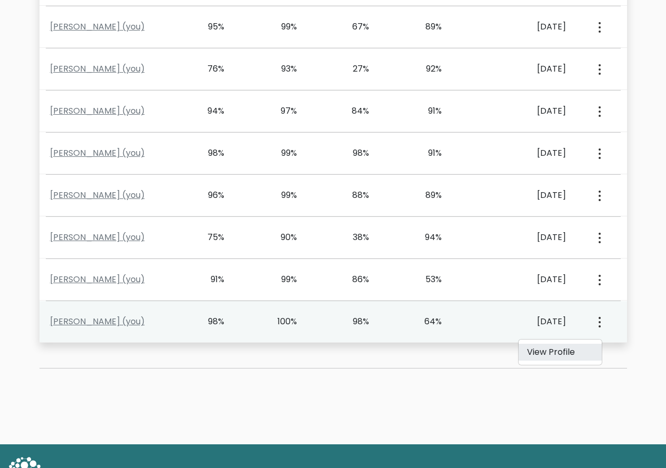 The image size is (666, 468). I want to click on div: 93%, so click(282, 69).